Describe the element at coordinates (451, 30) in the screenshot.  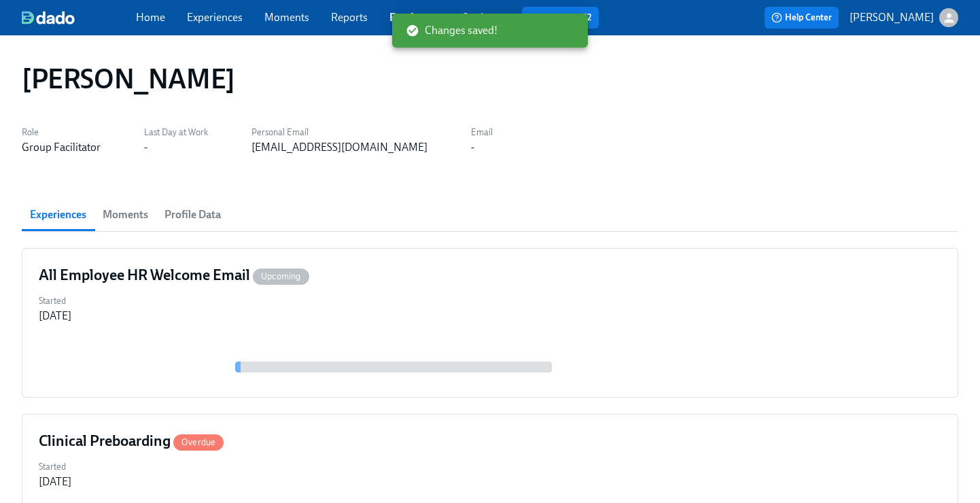
I see `span: Changes saved!` at that location.